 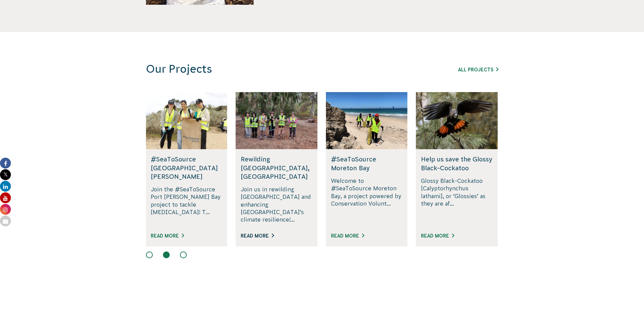 I want to click on h5: Help us save the Glossy Black-Cockatoo, so click(x=457, y=163).